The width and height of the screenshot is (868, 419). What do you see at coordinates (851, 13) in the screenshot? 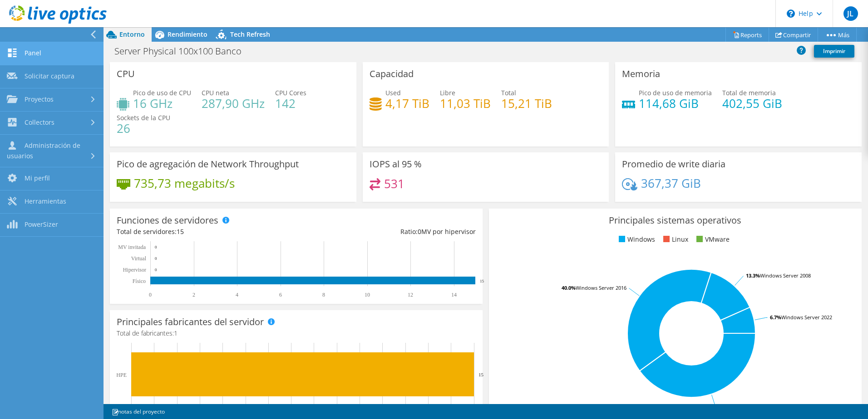
I see `span: JL` at bounding box center [851, 13].